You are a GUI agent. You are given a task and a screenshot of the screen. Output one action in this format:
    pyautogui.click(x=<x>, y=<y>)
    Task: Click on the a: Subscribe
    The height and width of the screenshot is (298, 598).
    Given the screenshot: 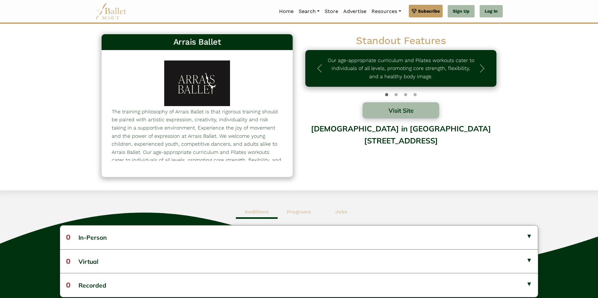 What is the action you would take?
    pyautogui.click(x=426, y=11)
    